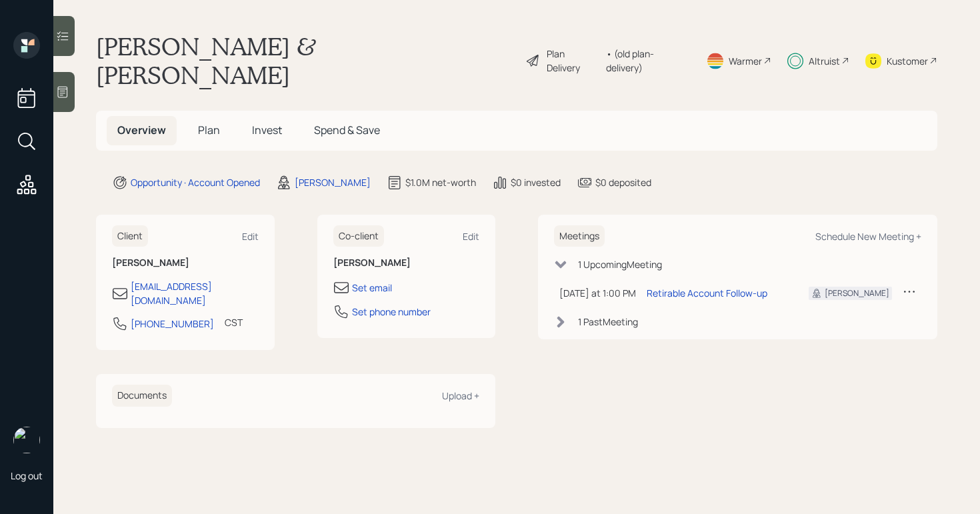 Image resolution: width=980 pixels, height=514 pixels. What do you see at coordinates (141, 130) in the screenshot?
I see `span: Overview` at bounding box center [141, 130].